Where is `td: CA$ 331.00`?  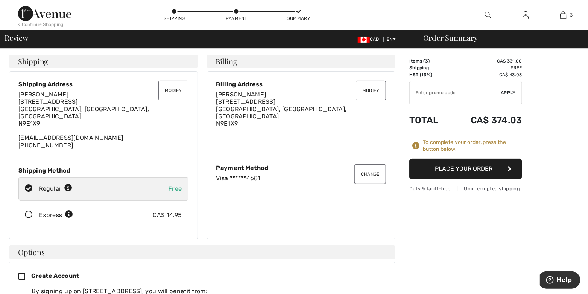 td: CA$ 331.00 is located at coordinates (486, 61).